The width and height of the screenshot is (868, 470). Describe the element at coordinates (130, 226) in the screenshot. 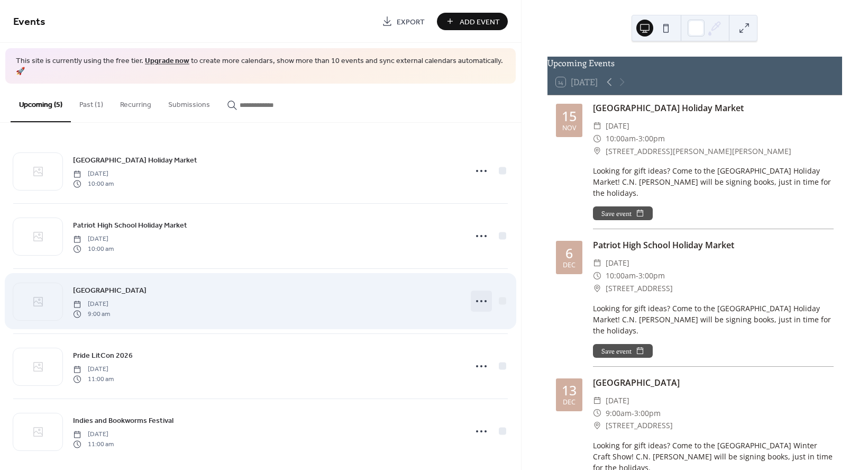

I see `span: Patriot High School Holiday Market` at that location.